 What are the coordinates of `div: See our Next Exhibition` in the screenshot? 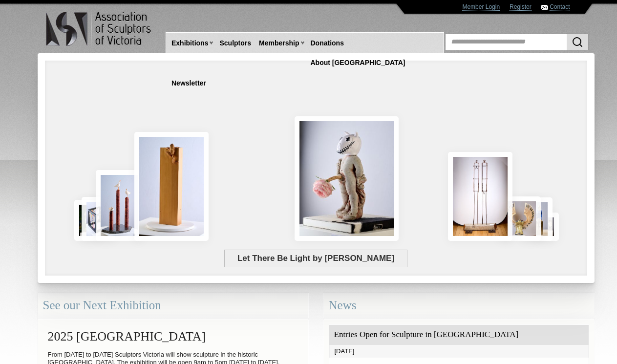 It's located at (173, 305).